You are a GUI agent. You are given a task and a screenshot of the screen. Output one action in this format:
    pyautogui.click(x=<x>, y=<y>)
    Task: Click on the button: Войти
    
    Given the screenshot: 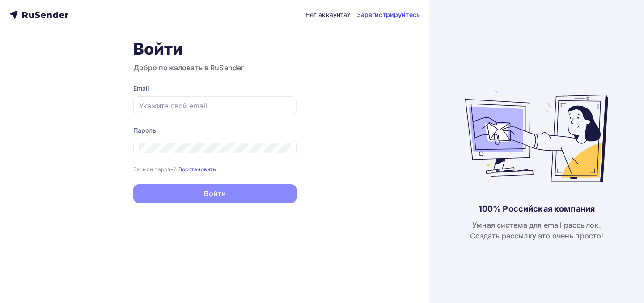 What is the action you would take?
    pyautogui.click(x=215, y=193)
    